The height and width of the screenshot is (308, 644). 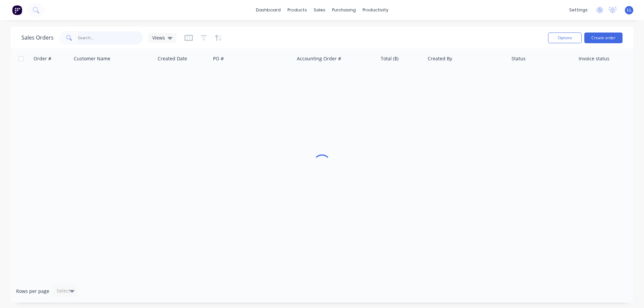 What do you see at coordinates (110, 38) in the screenshot?
I see `input: Search...` at bounding box center [110, 38].